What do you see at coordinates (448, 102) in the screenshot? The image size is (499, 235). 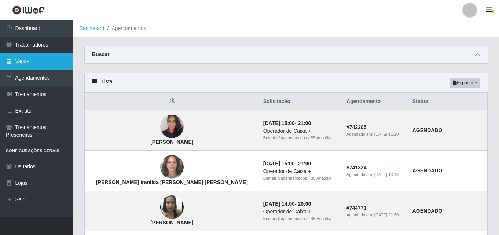 I see `th: Status` at bounding box center [448, 102].